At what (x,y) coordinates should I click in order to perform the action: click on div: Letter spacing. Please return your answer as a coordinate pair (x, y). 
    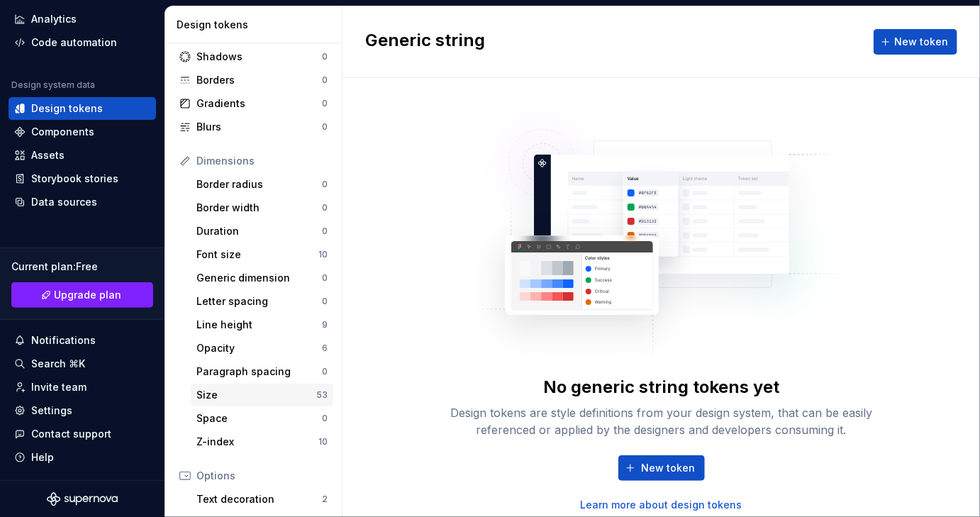
    Looking at the image, I should click on (259, 301).